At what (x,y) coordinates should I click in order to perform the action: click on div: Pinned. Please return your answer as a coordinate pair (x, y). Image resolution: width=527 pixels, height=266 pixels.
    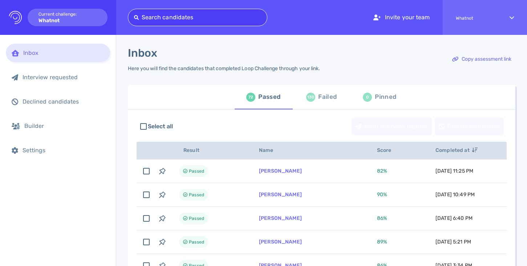
    Looking at the image, I should click on (385, 97).